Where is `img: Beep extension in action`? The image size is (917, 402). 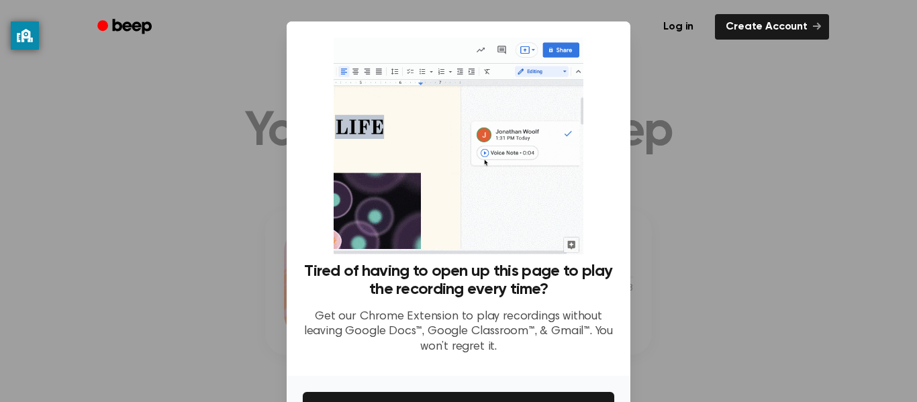 img: Beep extension in action is located at coordinates (458, 146).